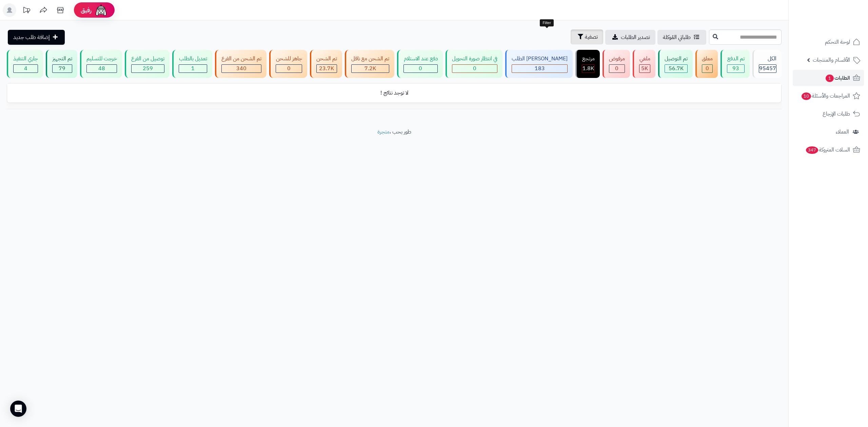 The width and height of the screenshot is (868, 427). I want to click on span: 93, so click(736, 68).